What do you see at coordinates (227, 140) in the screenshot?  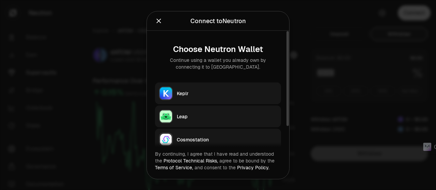 I see `div: Cosmostation` at bounding box center [227, 140].